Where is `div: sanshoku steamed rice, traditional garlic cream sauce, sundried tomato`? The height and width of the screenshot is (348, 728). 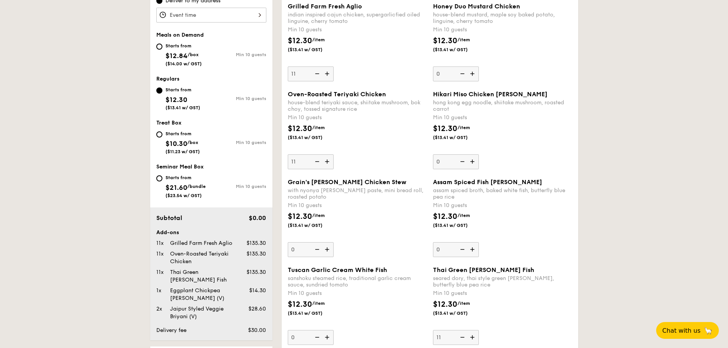 div: sanshoku steamed rice, traditional garlic cream sauce, sundried tomato is located at coordinates (357, 282).